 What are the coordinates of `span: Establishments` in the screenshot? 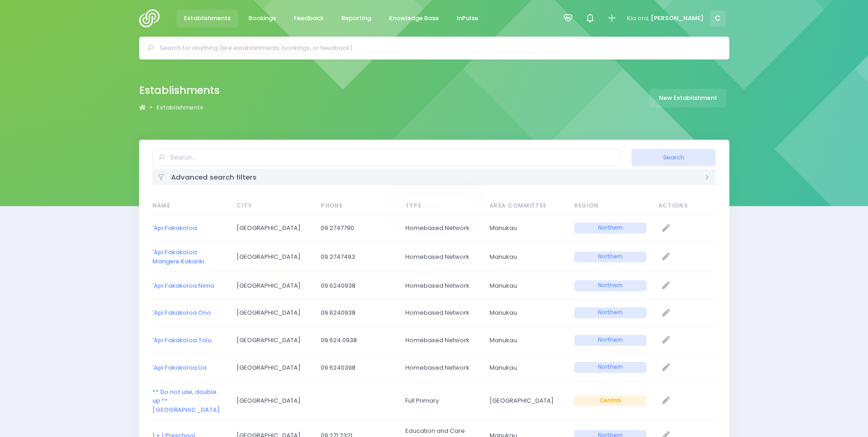 It's located at (207, 19).